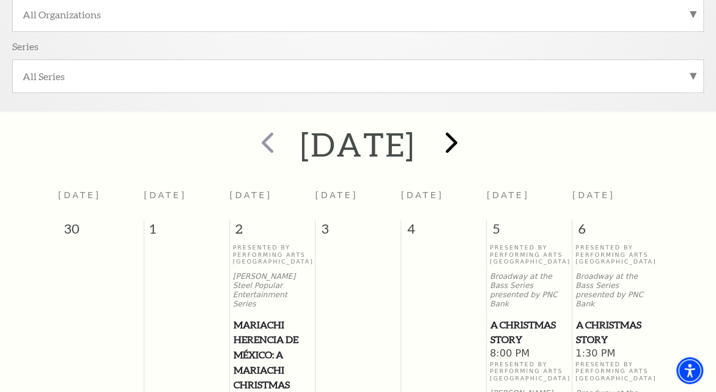 The height and width of the screenshot is (392, 716). I want to click on span: 2, so click(272, 232).